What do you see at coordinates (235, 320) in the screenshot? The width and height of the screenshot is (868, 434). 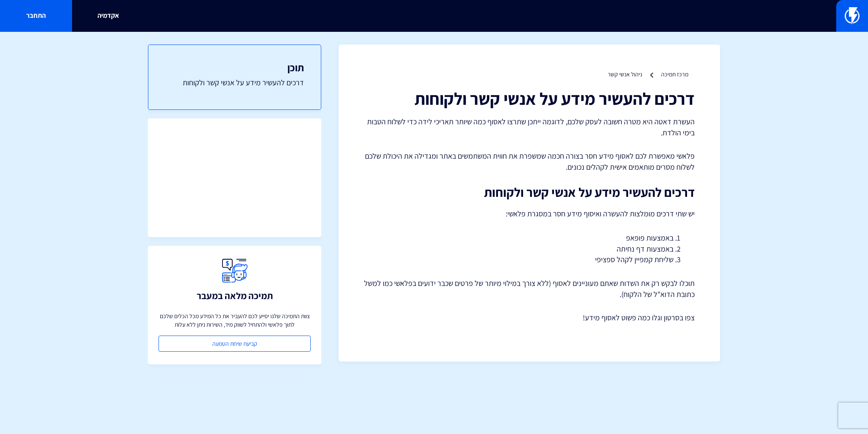 I see `p: צוות התמיכה שלנו יסייע לכם להעביר את כל המידע מכל הכלים שלכם לתוך פלאשי ולהתחיל לשווק מיד, השירות...` at bounding box center [235, 320].